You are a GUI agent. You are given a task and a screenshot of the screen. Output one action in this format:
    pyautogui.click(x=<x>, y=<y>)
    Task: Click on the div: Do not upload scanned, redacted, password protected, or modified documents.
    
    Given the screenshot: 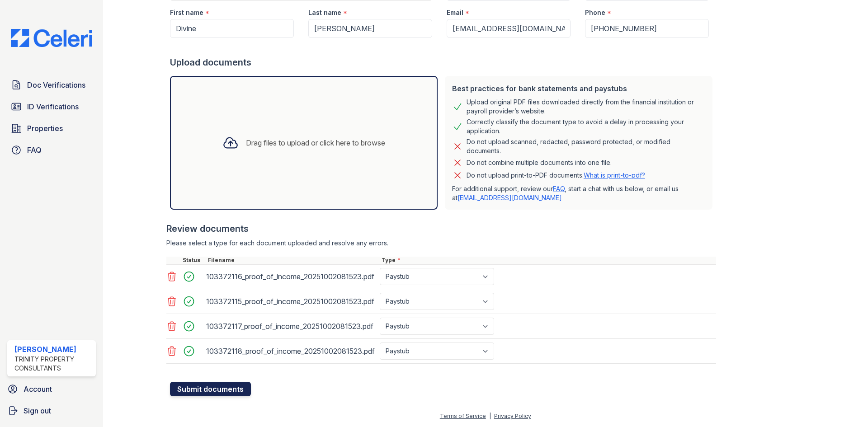 What is the action you would take?
    pyautogui.click(x=586, y=146)
    